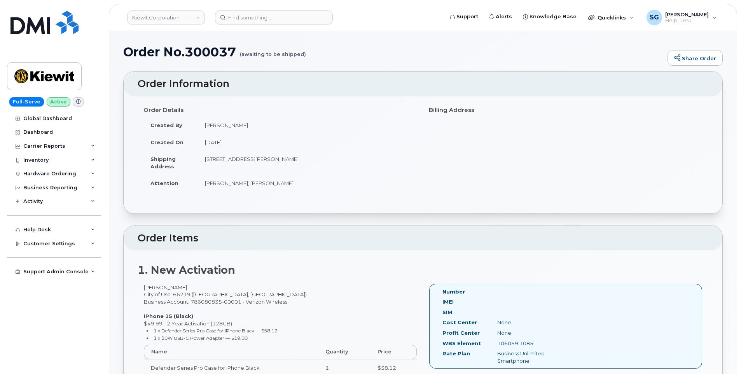 This screenshot has width=741, height=374. Describe the element at coordinates (460, 322) in the screenshot. I see `label: Cost Center` at that location.